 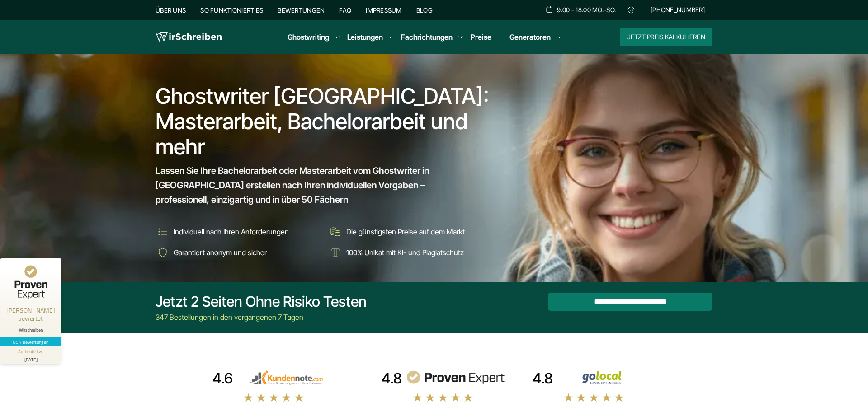 What do you see at coordinates (30, 330) in the screenshot?
I see `div: Wirschreiben` at bounding box center [30, 330].